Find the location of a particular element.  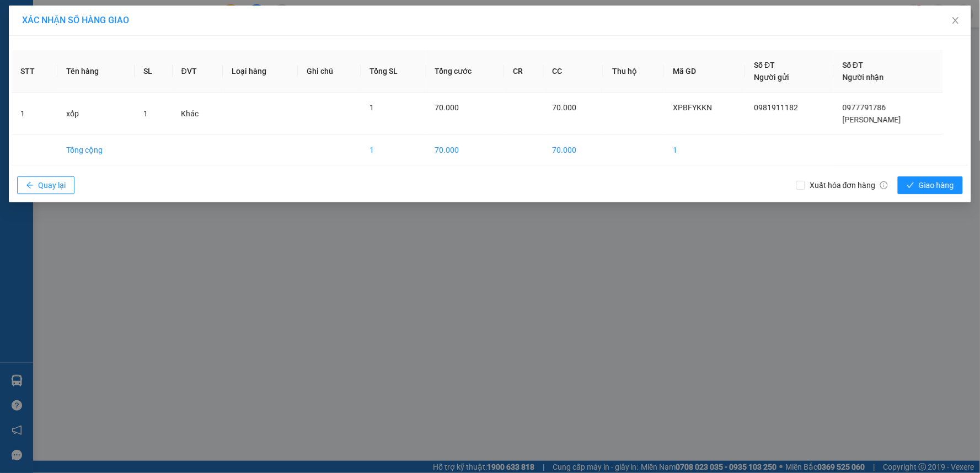

th: Tổng SL is located at coordinates (393, 71).